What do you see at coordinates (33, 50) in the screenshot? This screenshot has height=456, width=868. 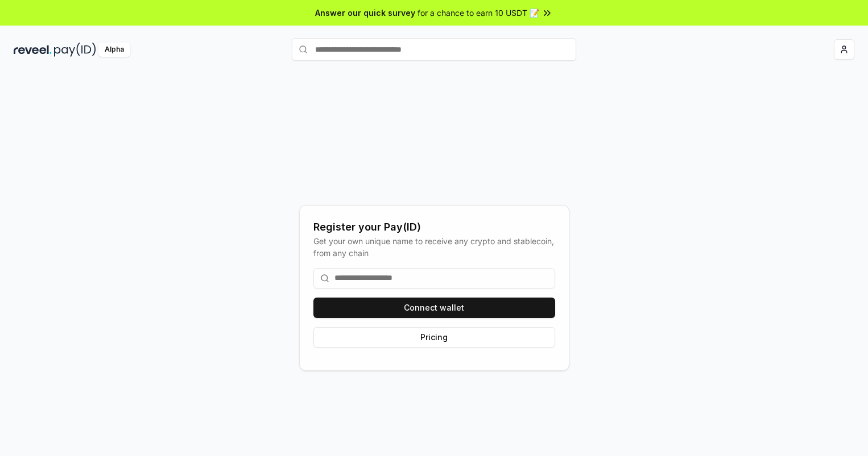 I see `img: reveel_dark` at bounding box center [33, 50].